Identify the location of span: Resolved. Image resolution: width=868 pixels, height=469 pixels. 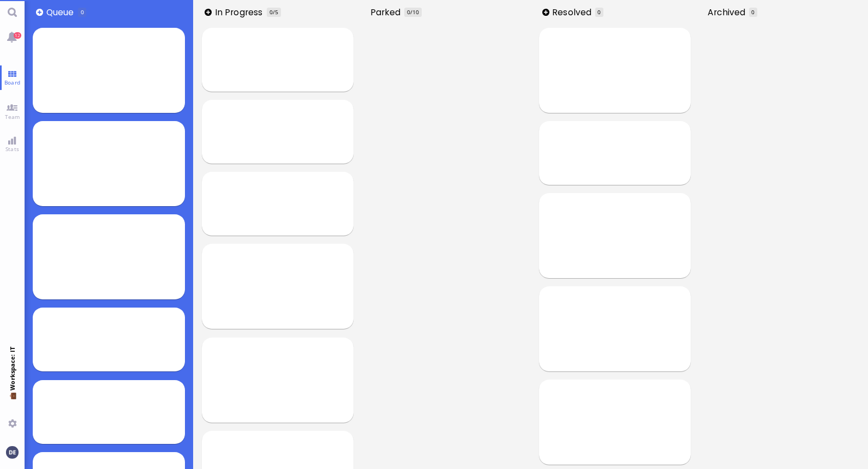
(574, 12).